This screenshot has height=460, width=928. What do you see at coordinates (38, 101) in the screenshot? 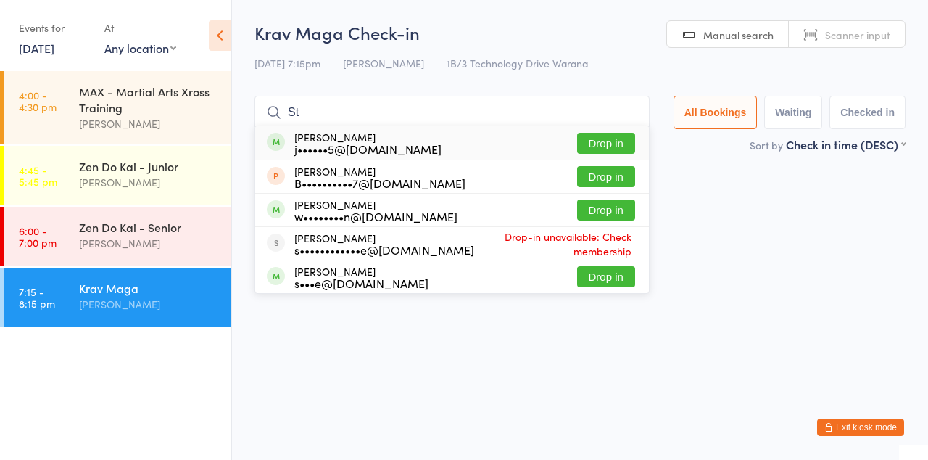
I see `time: 4:00 - 4:30 pm` at bounding box center [38, 101].